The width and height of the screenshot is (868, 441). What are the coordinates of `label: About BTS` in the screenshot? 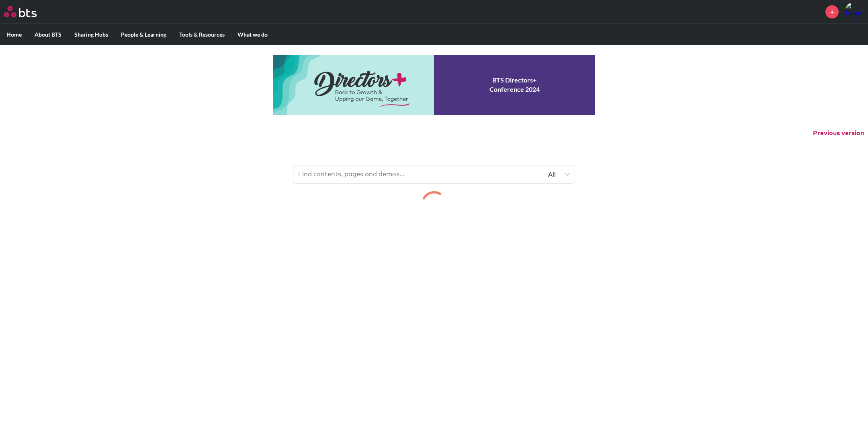 It's located at (48, 35).